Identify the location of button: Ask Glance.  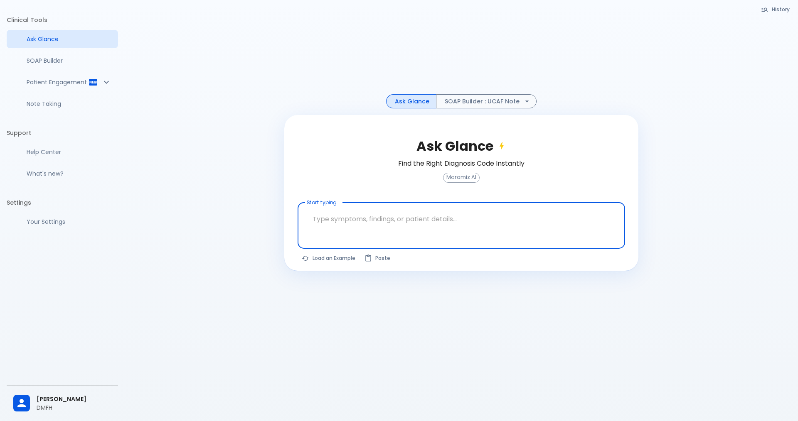
(411, 101).